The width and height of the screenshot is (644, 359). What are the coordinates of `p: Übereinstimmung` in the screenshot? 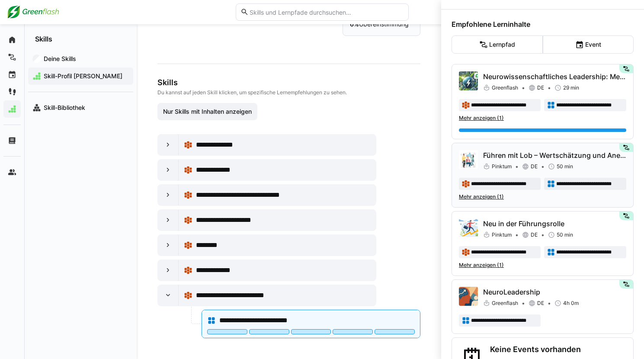 It's located at (381, 24).